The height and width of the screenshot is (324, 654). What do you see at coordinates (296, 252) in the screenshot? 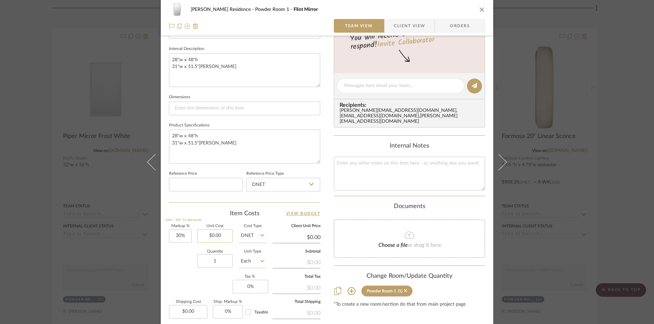
I see `label: Subtotal` at bounding box center [296, 252].